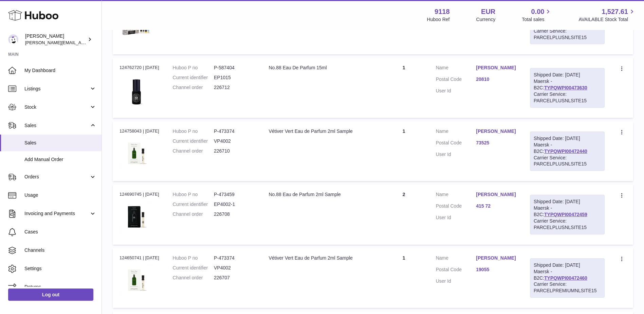 Image resolution: width=644 pixels, height=314 pixels. What do you see at coordinates (320, 194) in the screenshot?
I see `div: No.88 Eau de Parfum 2ml Sample` at bounding box center [320, 194].